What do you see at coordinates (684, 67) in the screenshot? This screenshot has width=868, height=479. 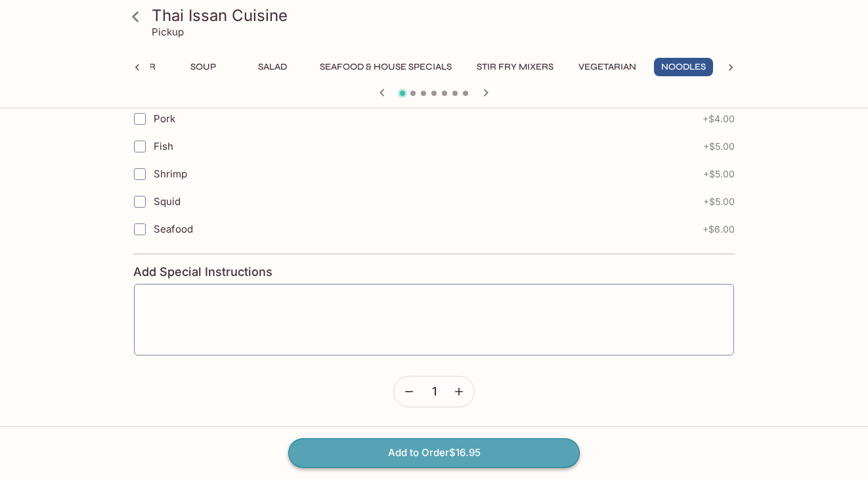 I see `button: Noodles` at bounding box center [684, 67].